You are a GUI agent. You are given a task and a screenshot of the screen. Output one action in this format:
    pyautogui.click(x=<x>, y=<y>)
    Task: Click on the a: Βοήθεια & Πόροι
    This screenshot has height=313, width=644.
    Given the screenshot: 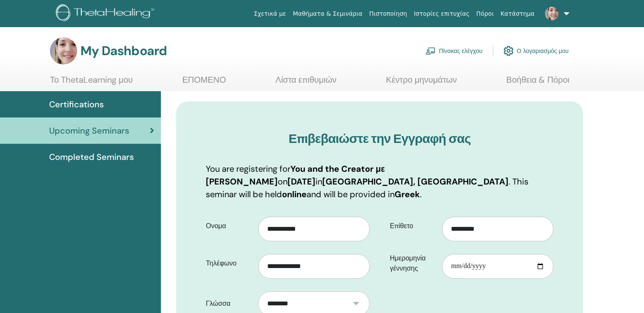 What is the action you would take?
    pyautogui.click(x=538, y=83)
    